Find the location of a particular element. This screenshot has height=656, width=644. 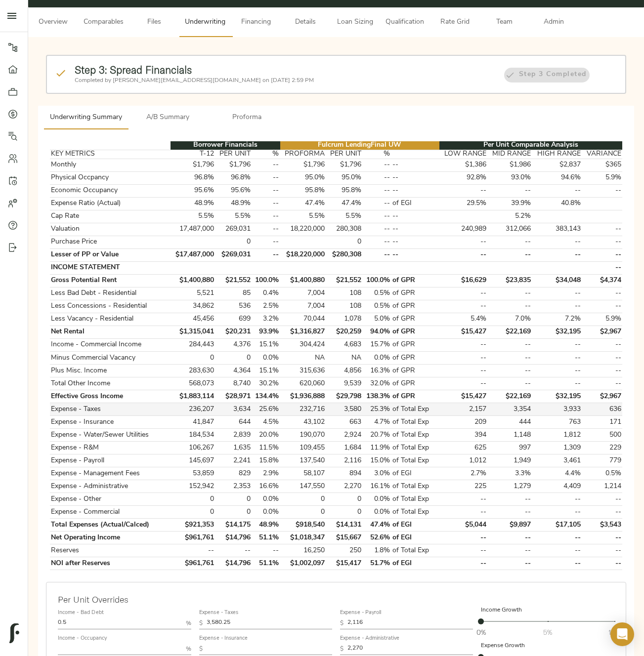

span: 5% is located at coordinates (547, 632).